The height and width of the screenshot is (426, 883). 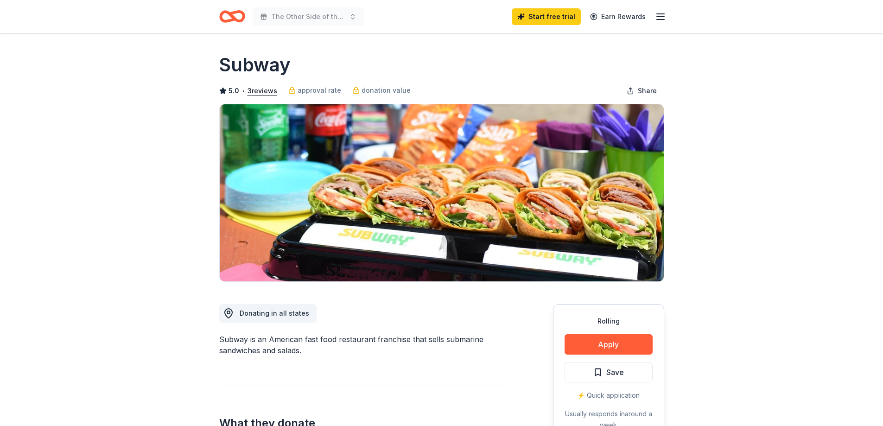 I want to click on span: Save, so click(x=615, y=372).